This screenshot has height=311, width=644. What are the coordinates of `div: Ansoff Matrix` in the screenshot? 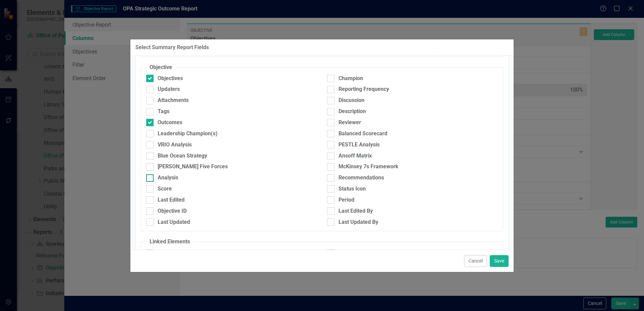 It's located at (355, 156).